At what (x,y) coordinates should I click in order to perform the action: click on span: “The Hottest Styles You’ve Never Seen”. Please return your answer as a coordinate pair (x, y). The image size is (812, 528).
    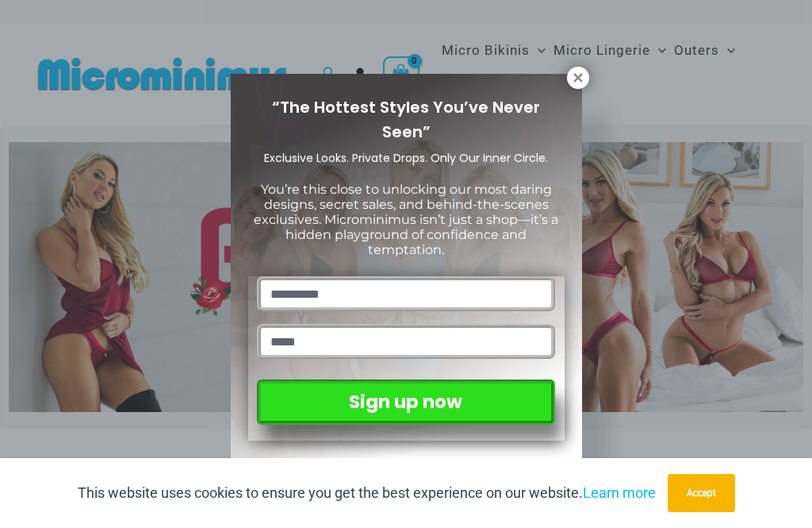
    Looking at the image, I should click on (406, 119).